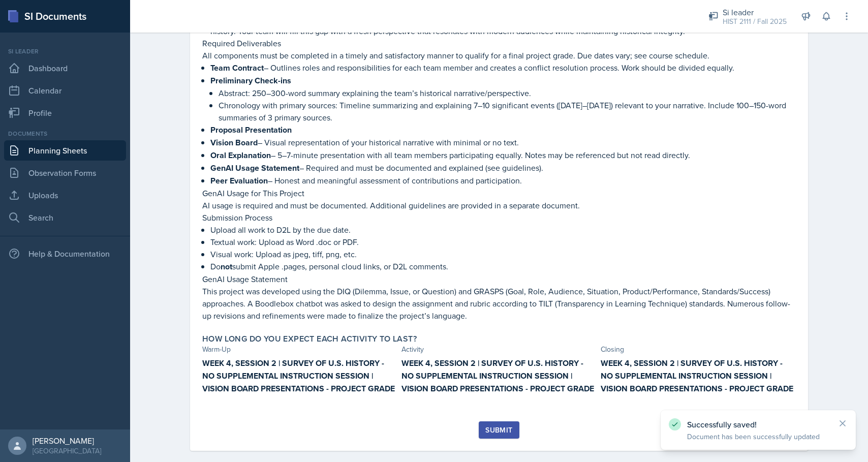  What do you see at coordinates (300, 349) in the screenshot?
I see `div: Warm-Up` at bounding box center [300, 349].